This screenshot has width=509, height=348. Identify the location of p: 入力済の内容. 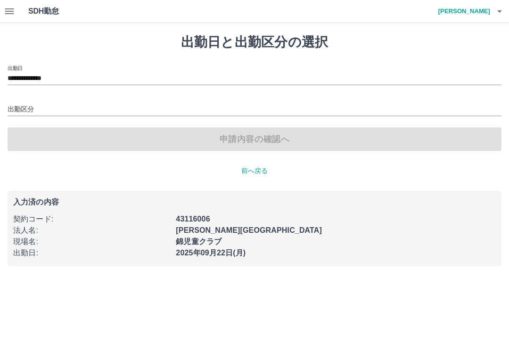
(254, 202).